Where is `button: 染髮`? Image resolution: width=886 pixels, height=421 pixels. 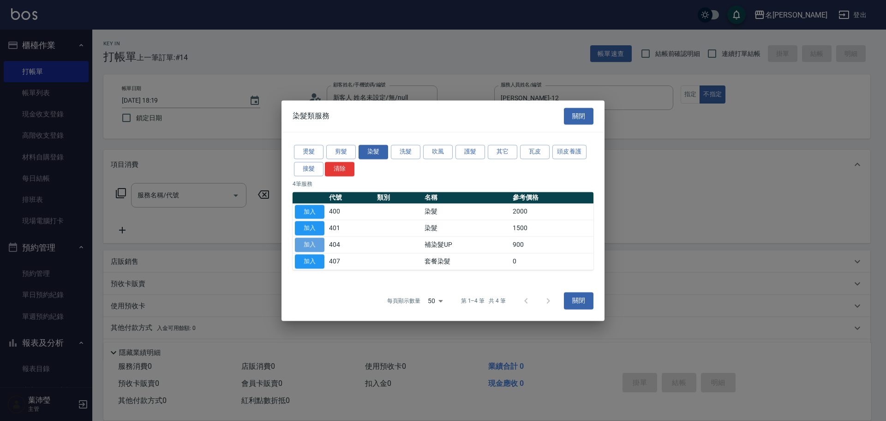
button: 染髮 is located at coordinates (373, 151).